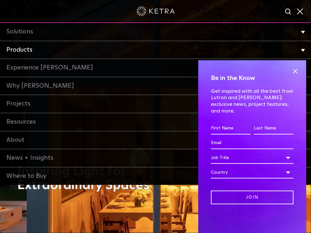  Describe the element at coordinates (253, 143) in the screenshot. I see `input: Email` at that location.